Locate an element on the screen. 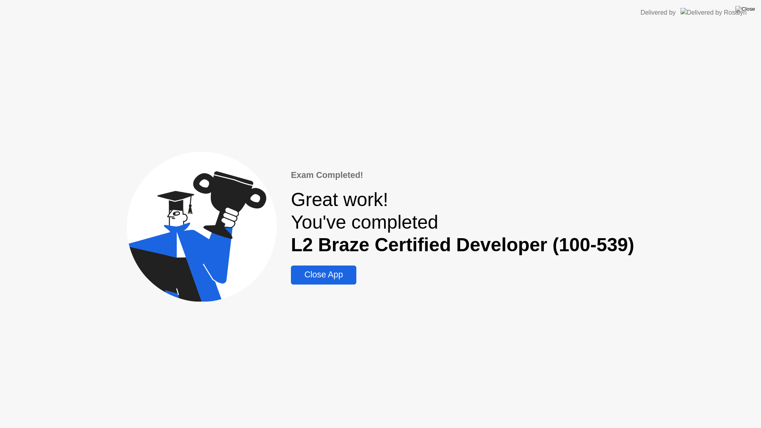 This screenshot has height=428, width=761. div: Delivered by is located at coordinates (658, 13).